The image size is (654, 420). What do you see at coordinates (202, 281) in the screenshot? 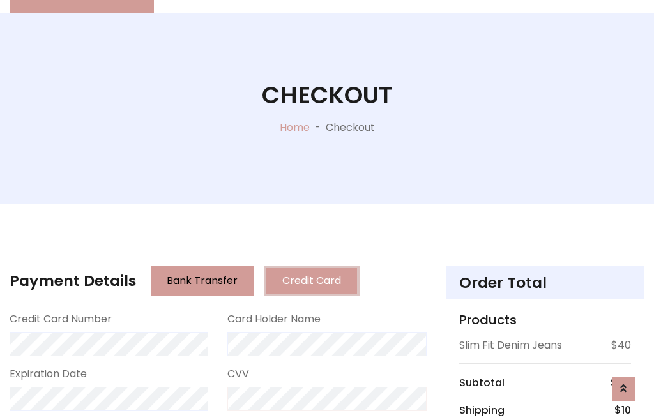
I see `button: Bank Transfer` at bounding box center [202, 281].